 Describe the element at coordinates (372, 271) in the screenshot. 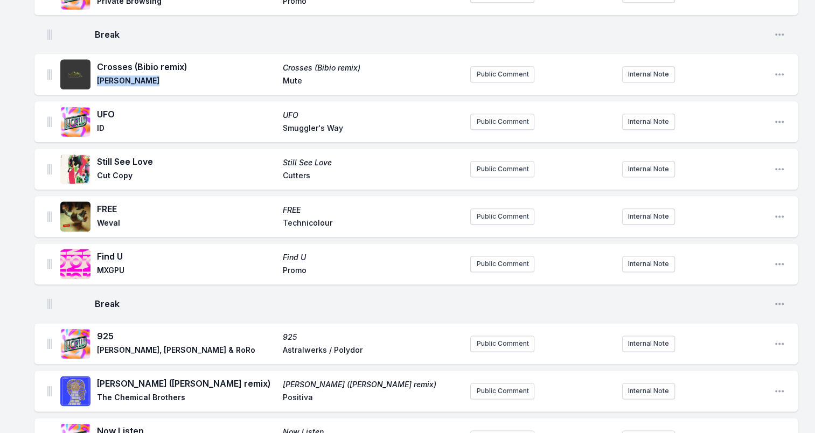

I see `span: Promo` at that location.